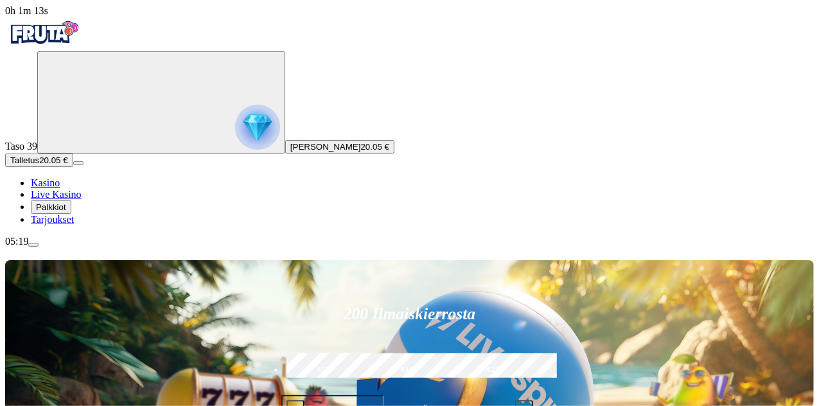 Image resolution: width=819 pixels, height=406 pixels. Describe the element at coordinates (45, 182) in the screenshot. I see `span: Kasino` at that location.